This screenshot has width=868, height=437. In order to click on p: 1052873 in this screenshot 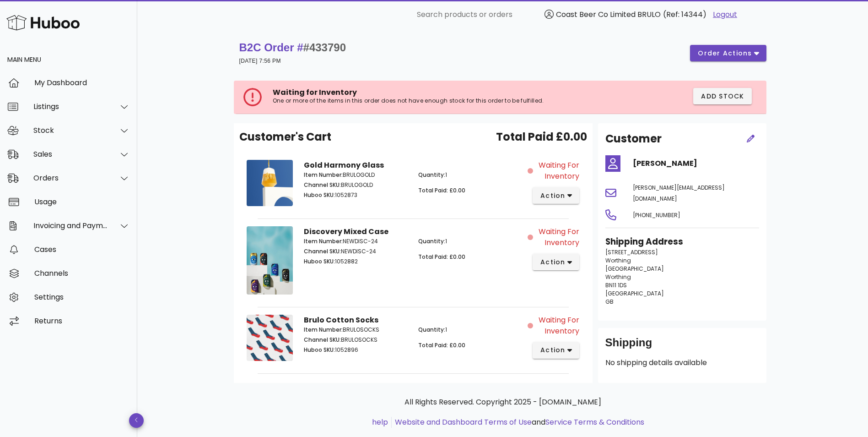, I will do `click(355, 195)`.